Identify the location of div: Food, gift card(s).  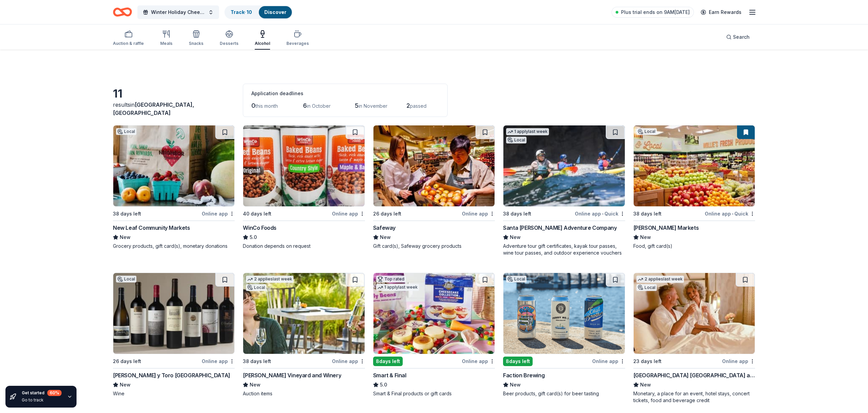
(695, 246).